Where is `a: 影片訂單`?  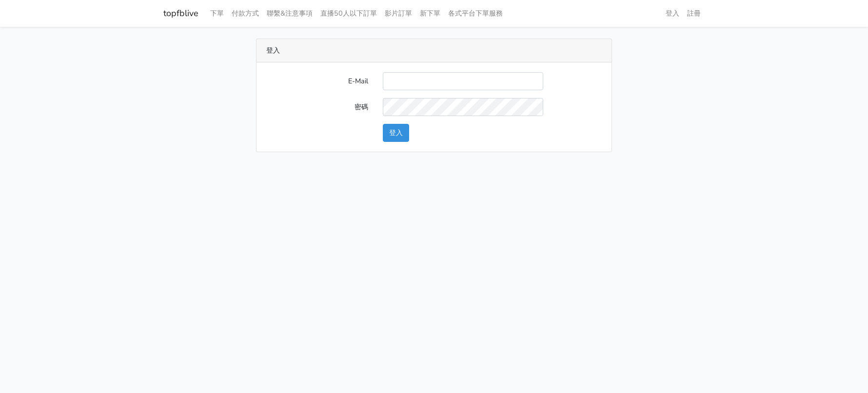
a: 影片訂單 is located at coordinates (399, 13).